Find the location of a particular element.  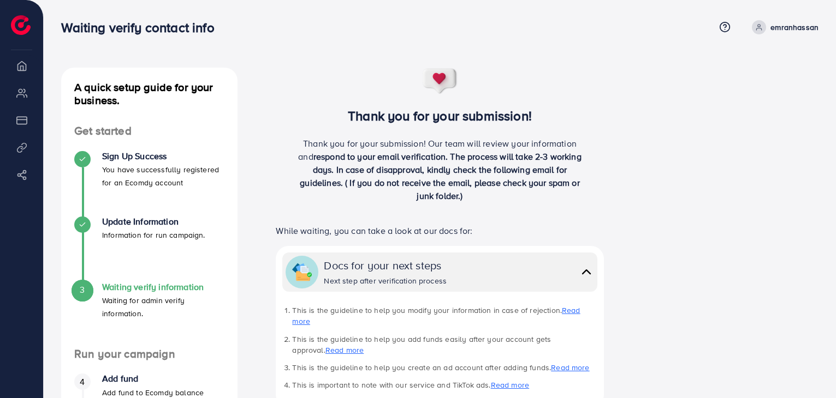

li: This is important to note with our service and TikTok ads. is located at coordinates (444, 385).